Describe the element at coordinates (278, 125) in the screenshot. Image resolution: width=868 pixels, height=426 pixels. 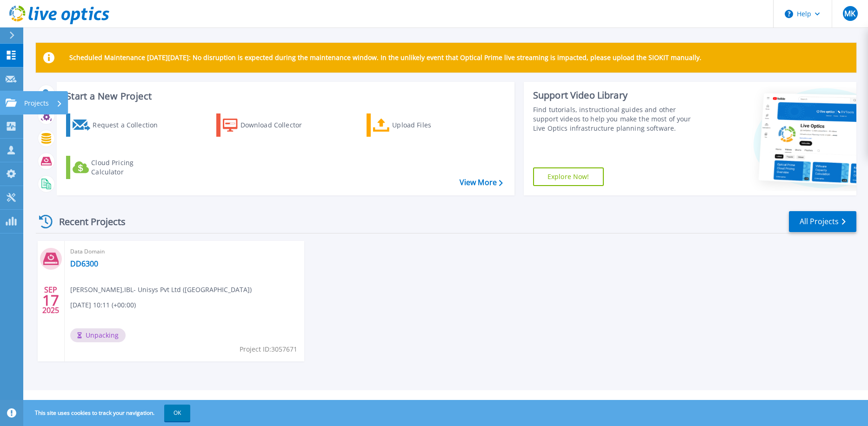
I see `div: Download Collector` at that location.